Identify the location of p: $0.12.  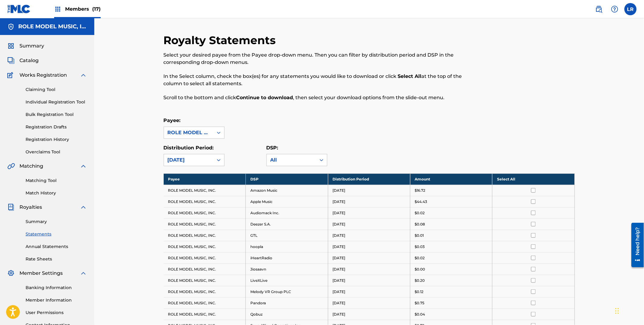
(419, 292).